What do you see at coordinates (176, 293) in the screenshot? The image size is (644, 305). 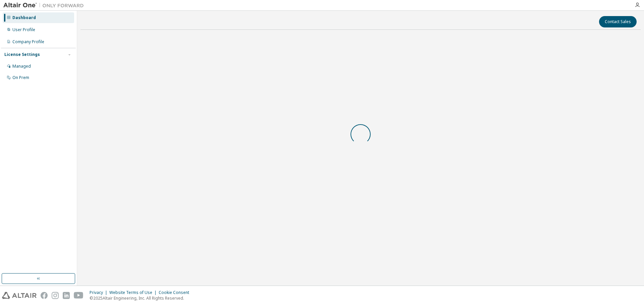 I see `div: Cookie Consent` at bounding box center [176, 293].